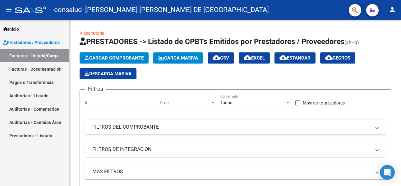  I want to click on mat-icon: person, so click(392, 10).